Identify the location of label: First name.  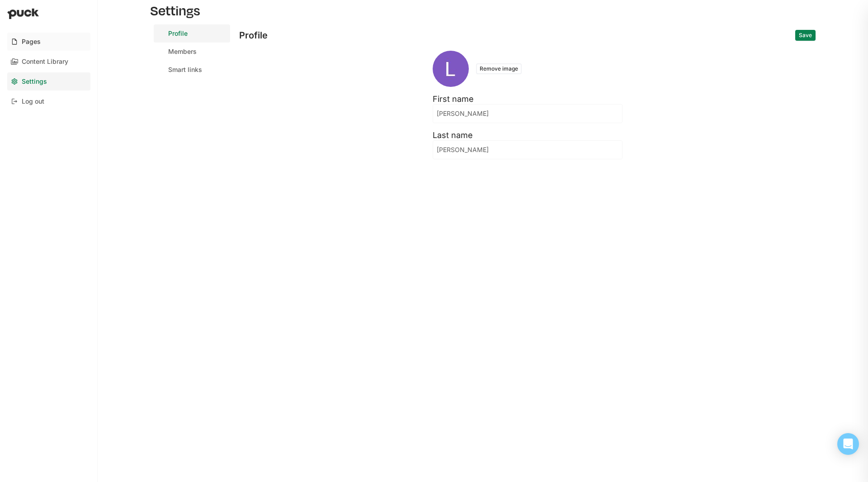
(453, 98).